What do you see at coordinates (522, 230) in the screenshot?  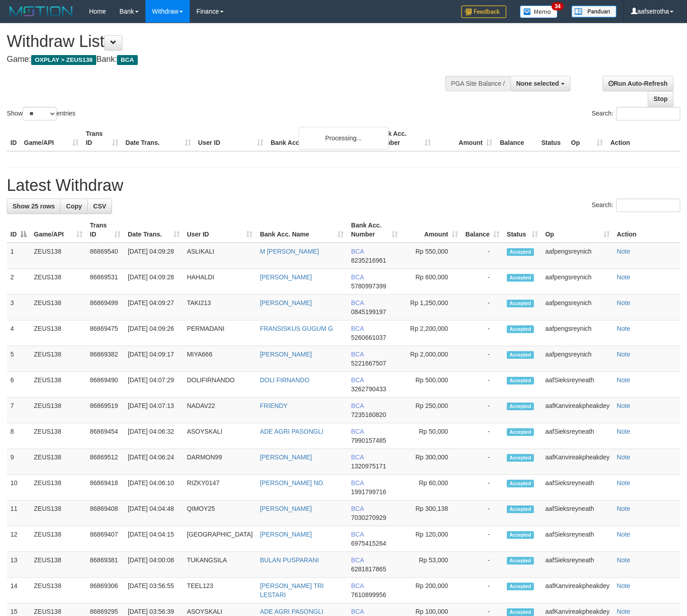 I see `th: Status: activate to sort column ascending` at bounding box center [522, 230].